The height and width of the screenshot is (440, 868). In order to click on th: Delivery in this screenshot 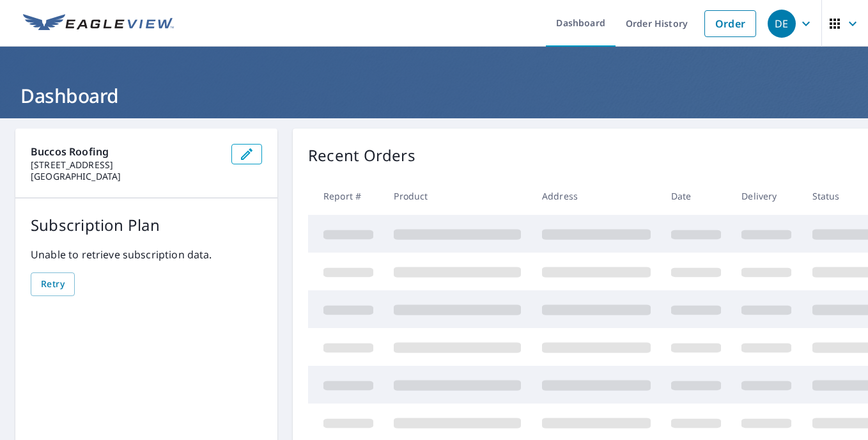, I will do `click(766, 196)`.